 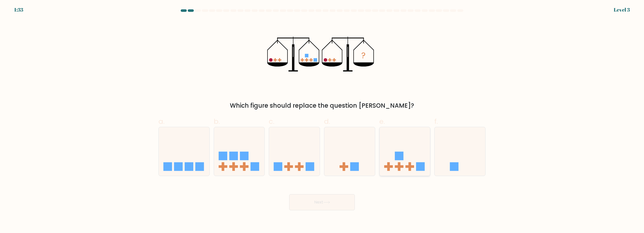 I want to click on div: Level 3, so click(x=621, y=10).